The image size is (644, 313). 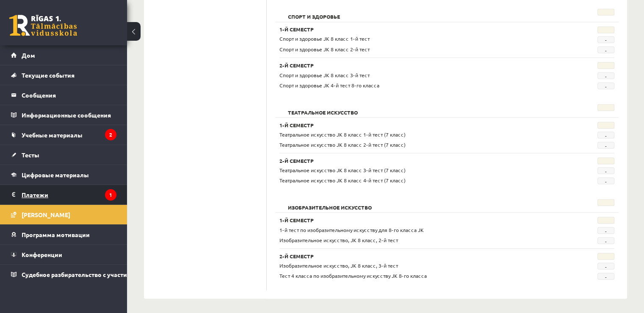 I want to click on a: Платежи1, so click(x=63, y=195).